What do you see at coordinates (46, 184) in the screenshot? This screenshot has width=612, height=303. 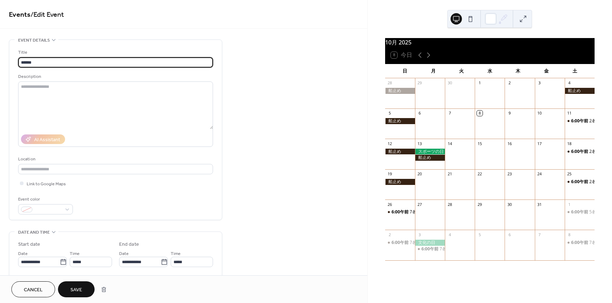 I see `span: Link to Google Maps` at bounding box center [46, 184].